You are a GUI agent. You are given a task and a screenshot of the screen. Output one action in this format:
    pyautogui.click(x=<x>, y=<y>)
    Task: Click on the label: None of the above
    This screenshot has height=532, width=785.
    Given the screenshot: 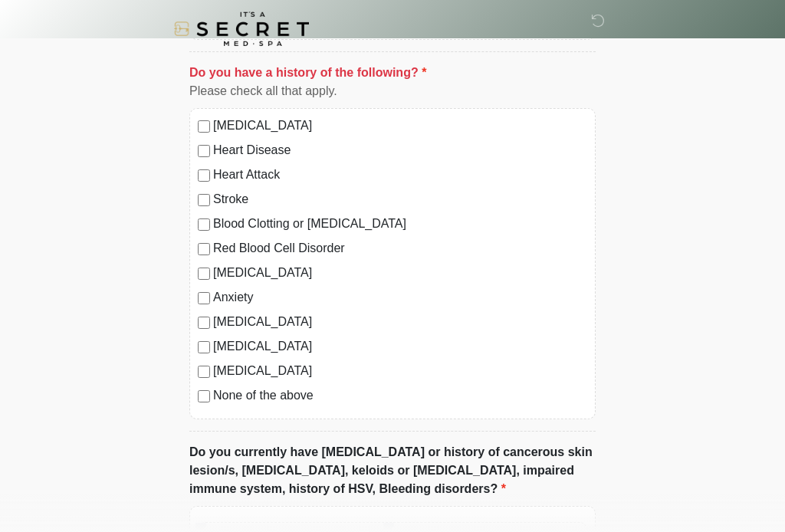 What is the action you would take?
    pyautogui.click(x=400, y=396)
    